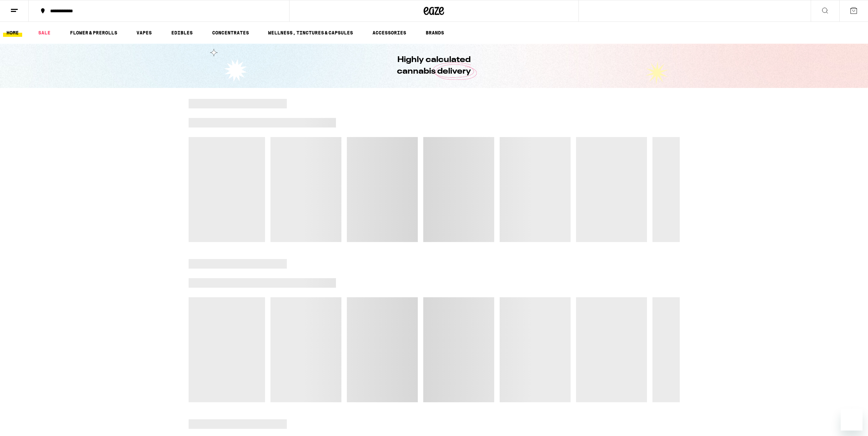 The image size is (868, 436). I want to click on a: ACCESSORIES, so click(389, 33).